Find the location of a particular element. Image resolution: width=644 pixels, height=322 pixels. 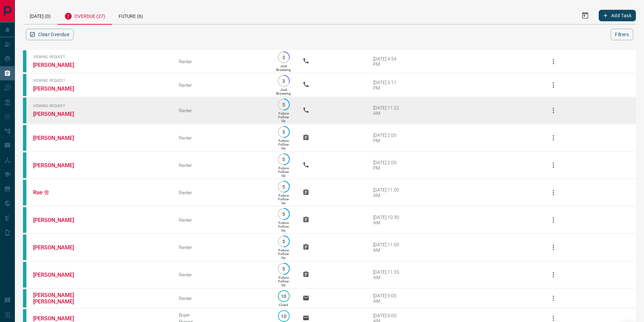

div: Buyer is located at coordinates (222, 315).